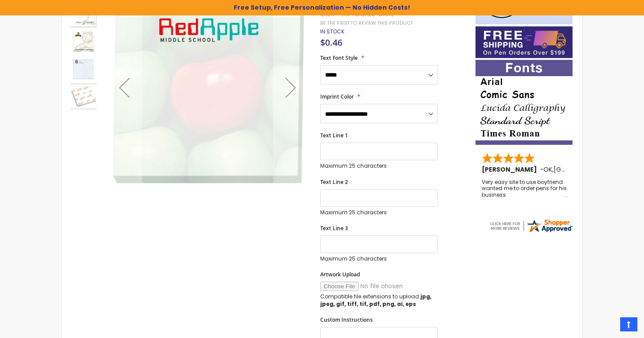 The width and height of the screenshot is (644, 338). Describe the element at coordinates (531, 232) in the screenshot. I see `a: 4pens.com certificate URL` at that location.